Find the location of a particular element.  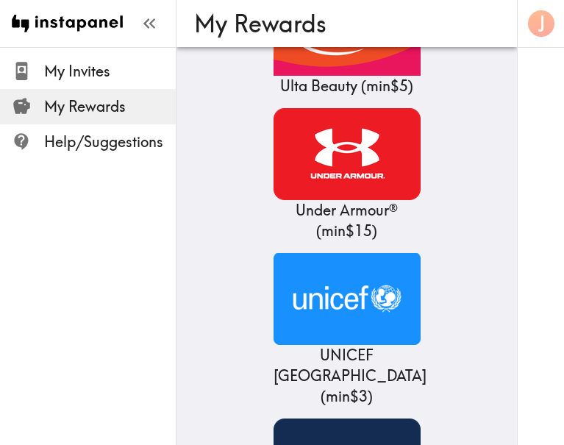

p: Ulta Beauty ( min $5 ) is located at coordinates (347, 86).